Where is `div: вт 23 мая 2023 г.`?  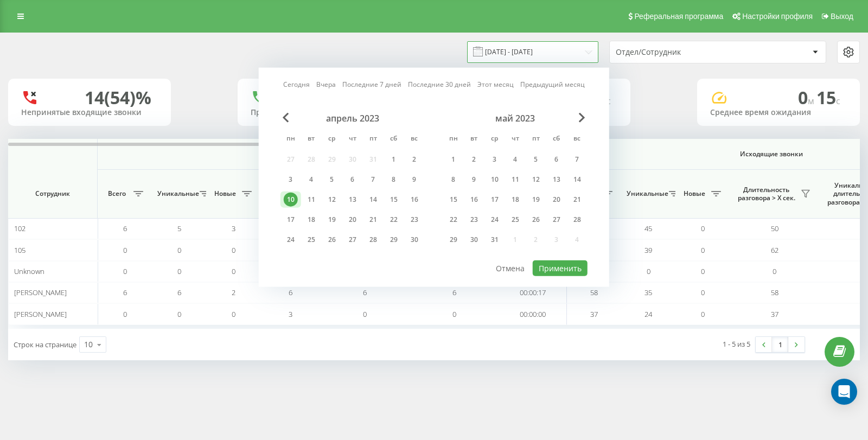 div: вт 23 мая 2023 г. is located at coordinates (474, 220).